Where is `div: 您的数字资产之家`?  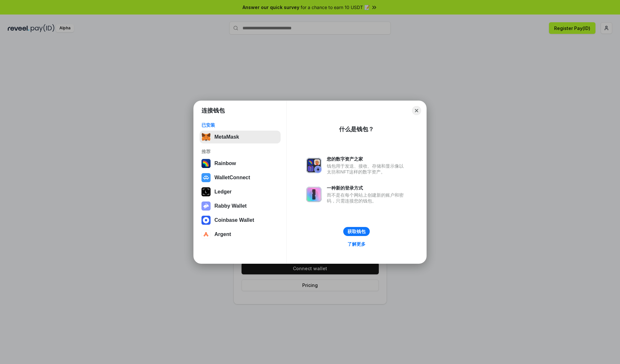 div: 您的数字资产之家 is located at coordinates (367, 159).